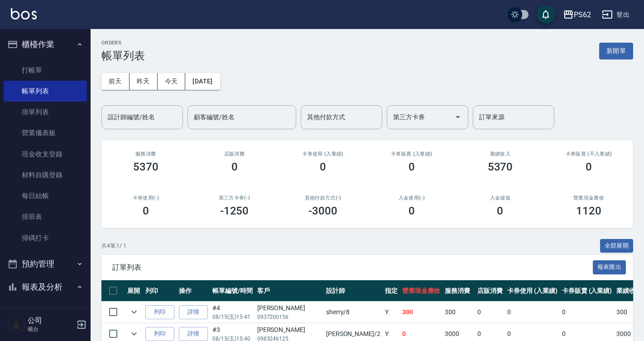 The height and width of the screenshot is (341, 644). Describe the element at coordinates (134, 291) in the screenshot. I see `th: 展開` at that location.